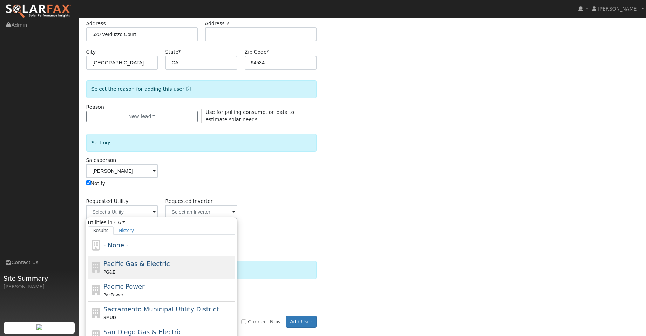 The height and width of the screenshot is (336, 646). Describe the element at coordinates (96, 183) in the screenshot. I see `label: Notify` at that location.